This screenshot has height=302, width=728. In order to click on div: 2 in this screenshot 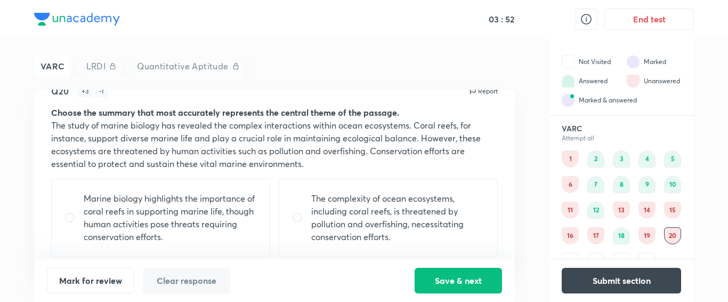, I will do `click(596, 159)`.